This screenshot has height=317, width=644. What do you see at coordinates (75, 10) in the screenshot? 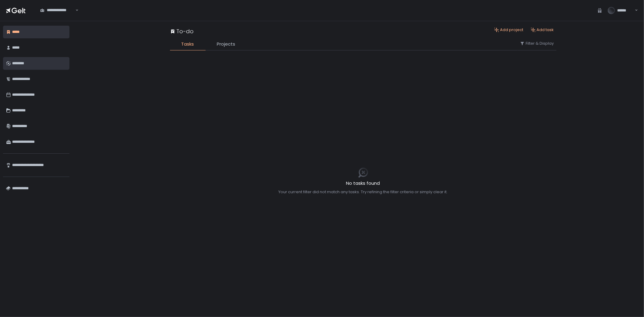
I see `input: Search for option` at bounding box center [75, 10].